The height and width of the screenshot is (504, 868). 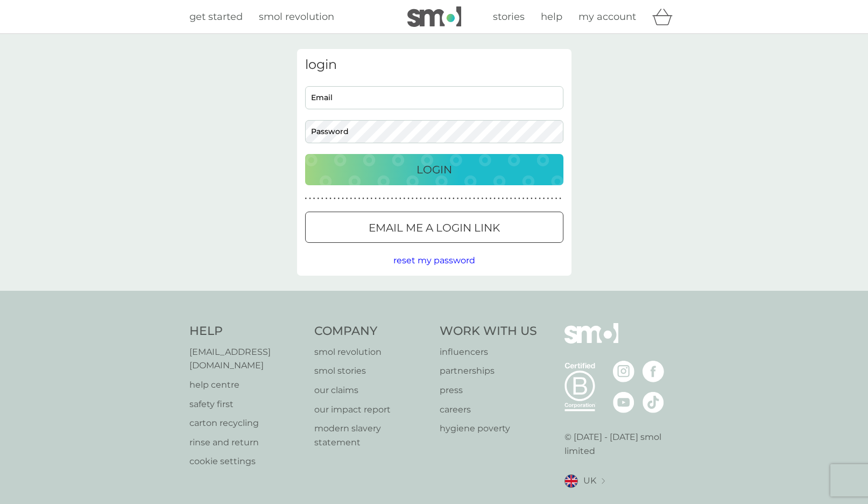 I want to click on a: cookie settings, so click(x=246, y=461).